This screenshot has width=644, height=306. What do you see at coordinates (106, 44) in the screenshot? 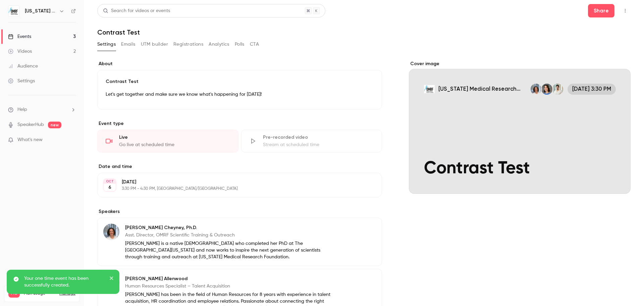
I see `button: Settings` at bounding box center [106, 44].